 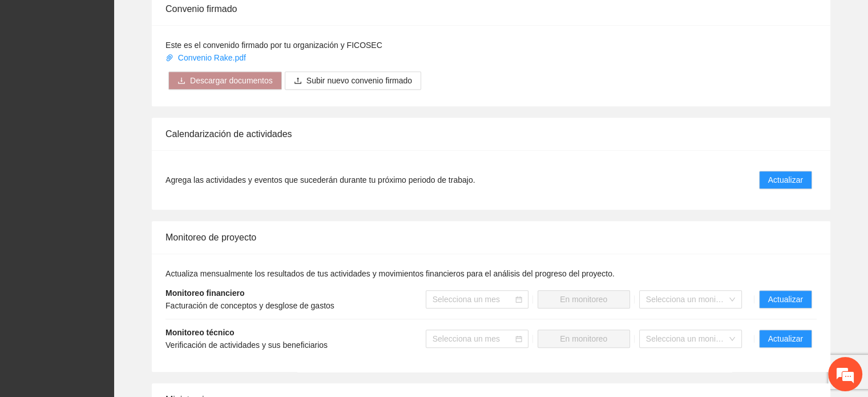 What do you see at coordinates (298, 81) in the screenshot?
I see `span: upload` at bounding box center [298, 81].